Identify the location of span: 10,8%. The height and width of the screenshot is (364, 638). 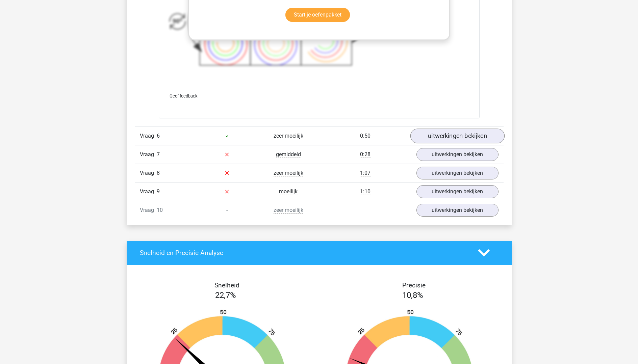
(413, 295).